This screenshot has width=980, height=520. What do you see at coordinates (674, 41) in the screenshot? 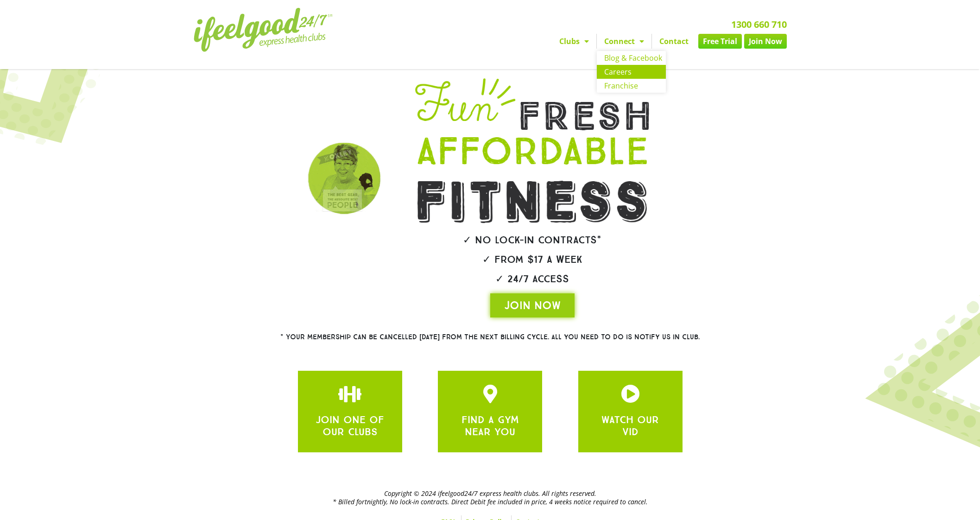
I see `a: Contact` at bounding box center [674, 41].